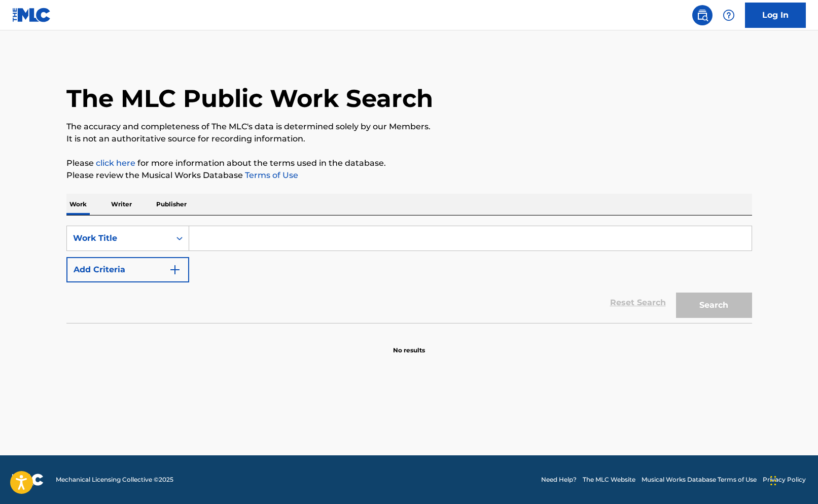  I want to click on div: Help, so click(729, 15).